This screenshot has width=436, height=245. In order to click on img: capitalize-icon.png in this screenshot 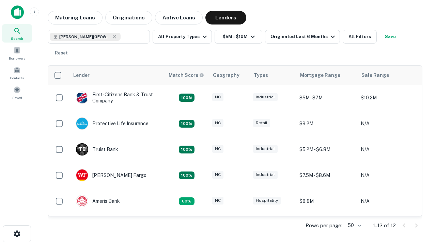, I will do `click(17, 12)`.